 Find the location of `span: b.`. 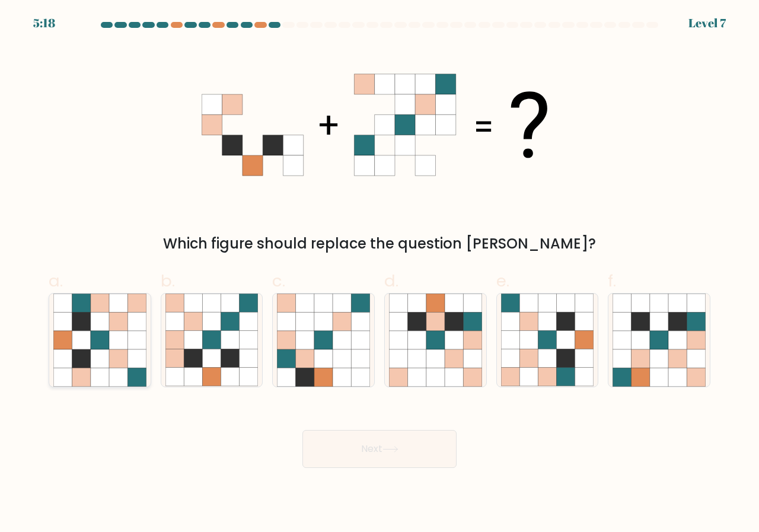

span: b. is located at coordinates (168, 280).